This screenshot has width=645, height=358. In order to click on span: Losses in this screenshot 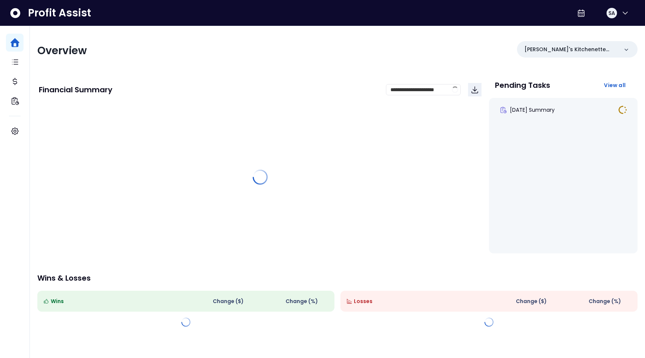, I will do `click(363, 301)`.